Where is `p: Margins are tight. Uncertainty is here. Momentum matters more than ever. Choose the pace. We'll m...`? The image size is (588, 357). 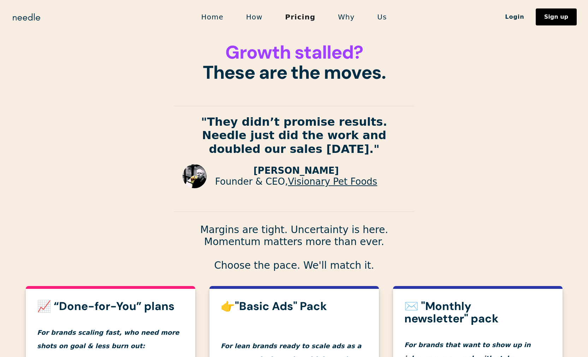 p: Margins are tight. Uncertainty is here. Momentum matters more than ever. Choose the pace. We'll m... is located at coordinates (294, 248).